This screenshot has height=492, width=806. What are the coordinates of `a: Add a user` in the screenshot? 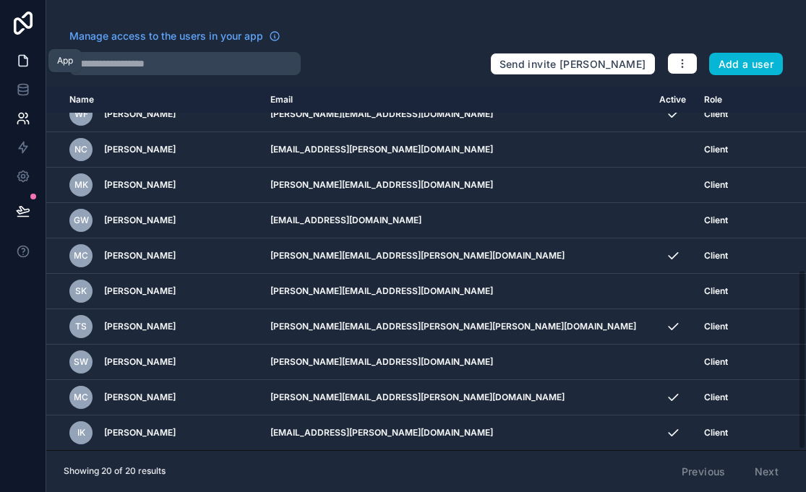 It's located at (746, 64).